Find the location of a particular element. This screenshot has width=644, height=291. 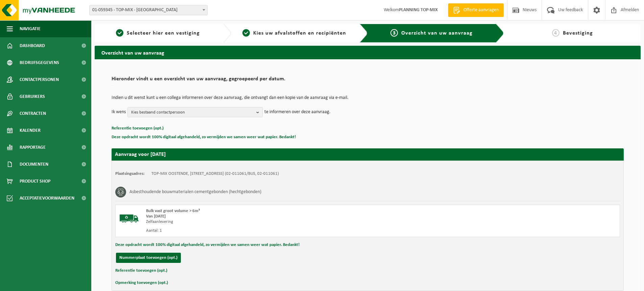

a: Offerte aanvragen is located at coordinates (475, 10).